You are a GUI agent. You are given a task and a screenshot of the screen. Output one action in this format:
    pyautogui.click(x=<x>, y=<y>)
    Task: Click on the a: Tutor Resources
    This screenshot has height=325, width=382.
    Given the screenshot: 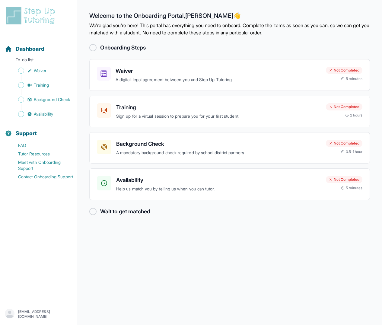 What is the action you would take?
    pyautogui.click(x=41, y=154)
    